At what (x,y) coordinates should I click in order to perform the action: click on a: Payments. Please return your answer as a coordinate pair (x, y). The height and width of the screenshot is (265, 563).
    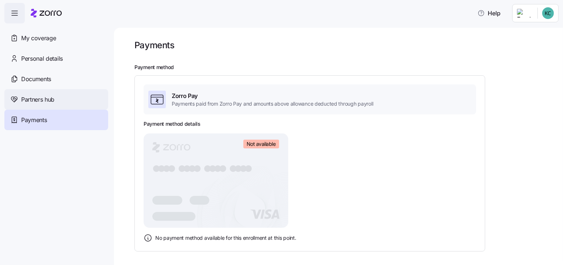
    Looking at the image, I should click on (56, 120).